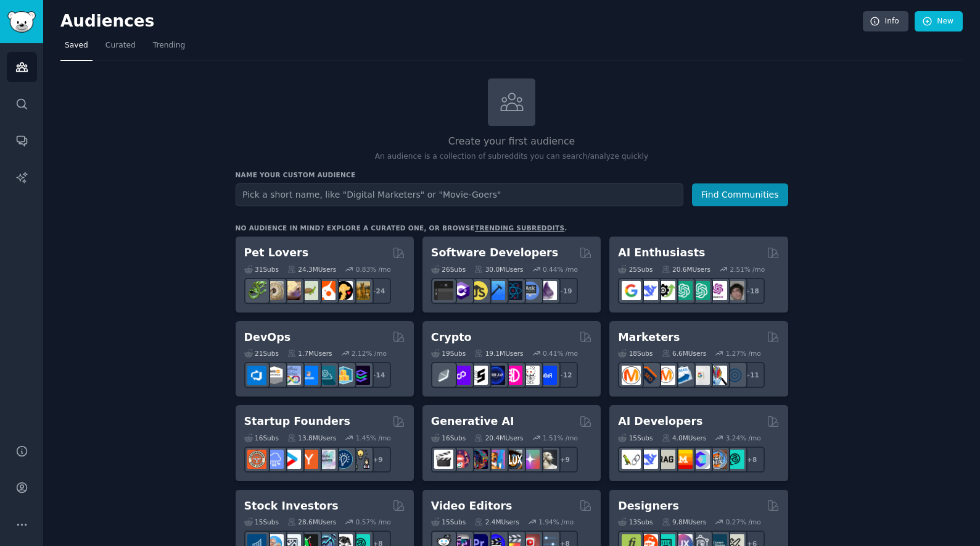  What do you see at coordinates (292, 375) in the screenshot?
I see `img: Docker_DevOps` at bounding box center [292, 375].